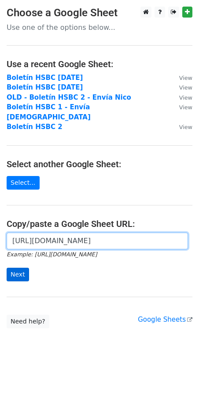 The image size is (199, 406). Describe the element at coordinates (177, 385) in the screenshot. I see `div: Widget de chat` at that location.